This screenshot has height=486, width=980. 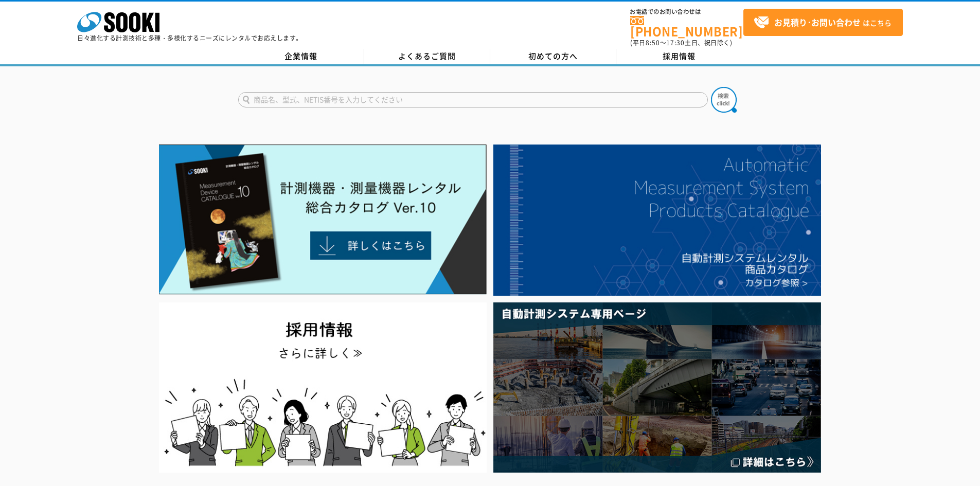 What do you see at coordinates (323, 387) in the screenshot?
I see `img: SOOKI recruit` at bounding box center [323, 387].